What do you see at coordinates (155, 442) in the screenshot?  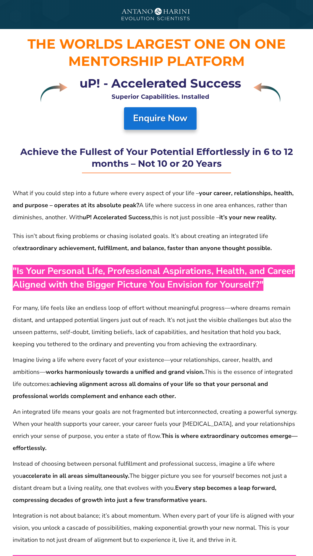 I see `strong: This is where extraordinary outcomes emerge—effortlessly.` at bounding box center [155, 442].